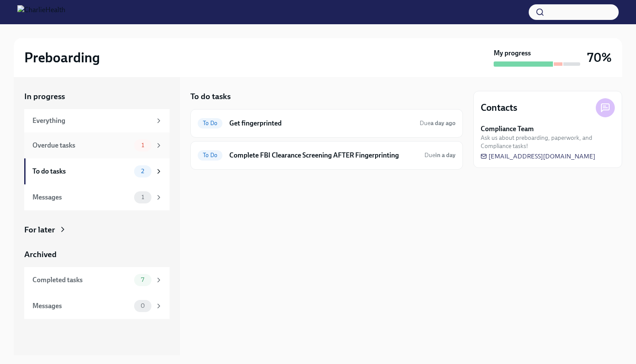 This screenshot has height=364, width=636. Describe the element at coordinates (62, 58) in the screenshot. I see `h2: Preboarding` at that location.